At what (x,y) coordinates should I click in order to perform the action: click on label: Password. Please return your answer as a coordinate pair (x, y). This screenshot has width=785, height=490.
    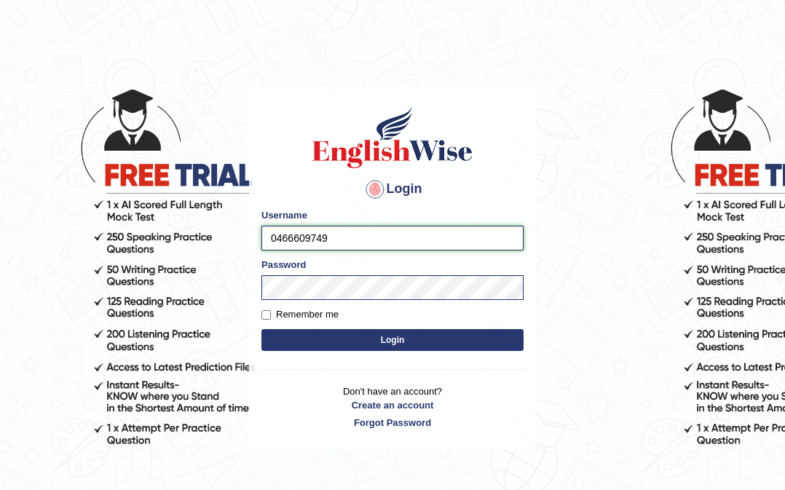
    Looking at the image, I should click on (283, 264).